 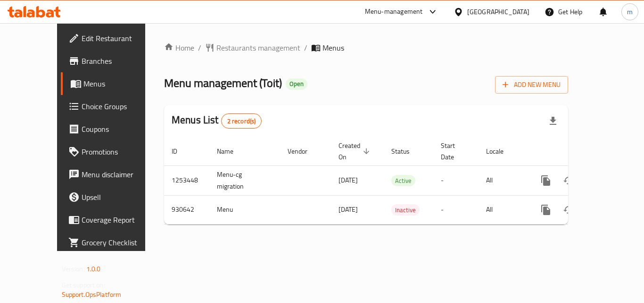 What do you see at coordinates (356, 151) in the screenshot?
I see `span: Created On` at bounding box center [356, 151].